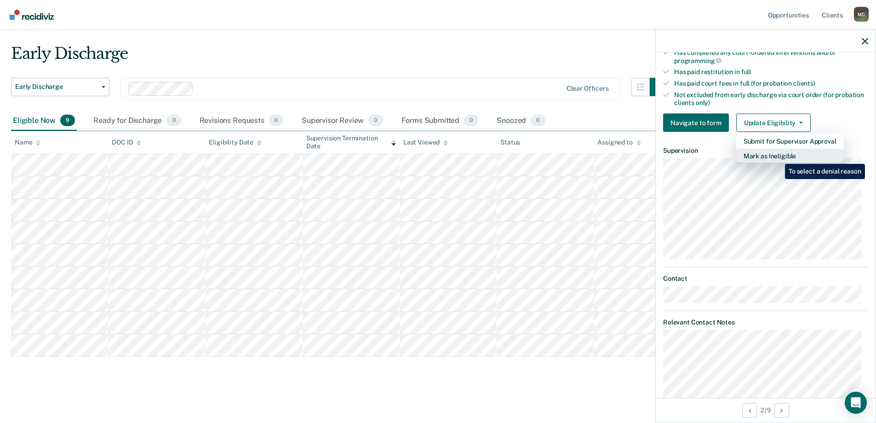 This screenshot has width=876, height=423. Describe the element at coordinates (771, 72) in the screenshot. I see `div: Has paid restitution in` at that location.